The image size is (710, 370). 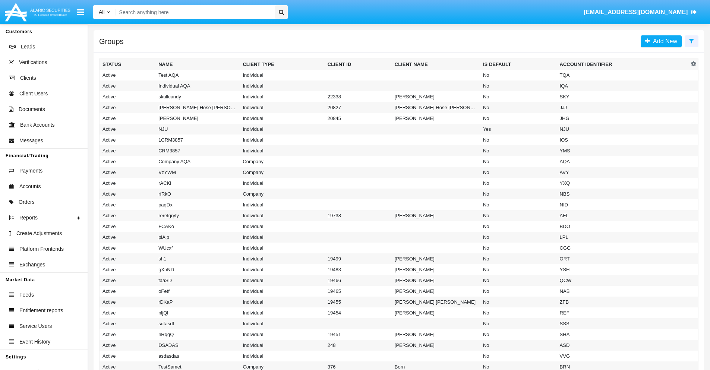 What do you see at coordinates (358, 334) in the screenshot?
I see `td: 19451` at bounding box center [358, 334].